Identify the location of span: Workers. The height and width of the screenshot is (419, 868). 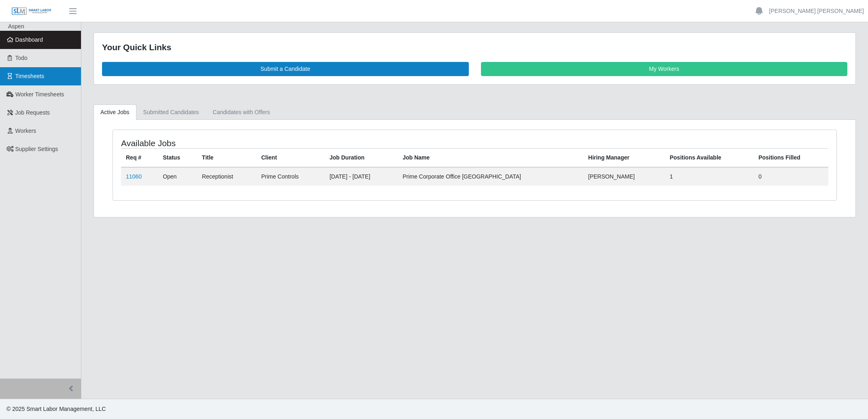
(26, 131).